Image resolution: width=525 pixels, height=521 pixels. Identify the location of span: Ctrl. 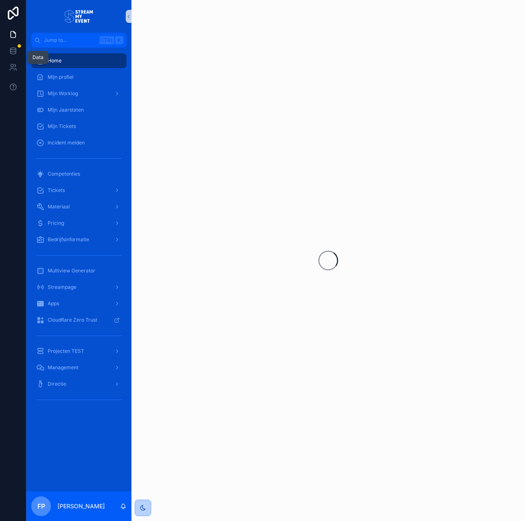
(107, 40).